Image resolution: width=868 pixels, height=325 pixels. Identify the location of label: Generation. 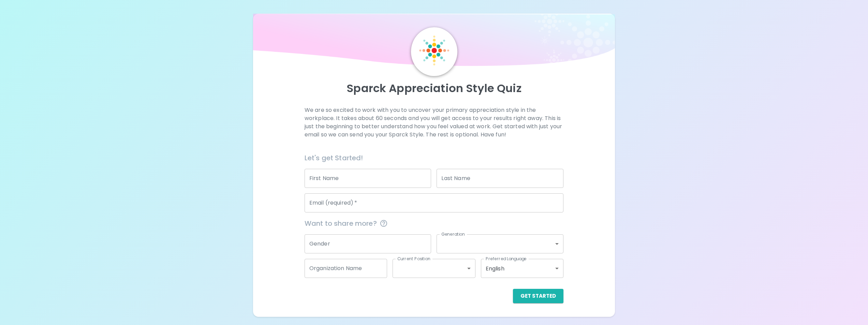
(453, 234).